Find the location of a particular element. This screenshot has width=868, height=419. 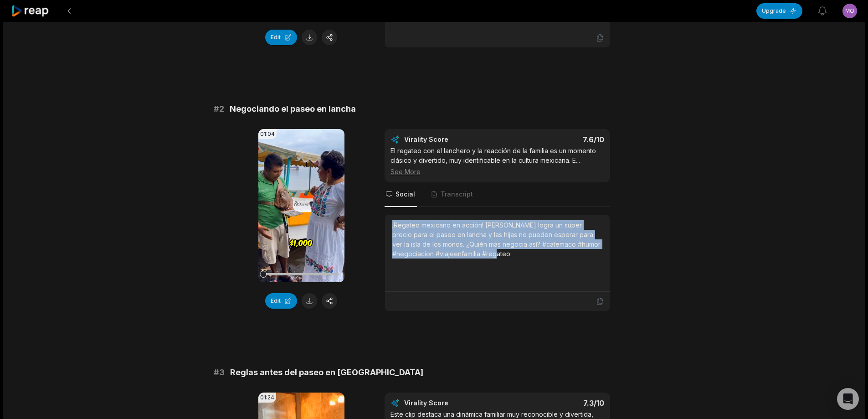

div: 7.6 /10 is located at coordinates (555, 139).